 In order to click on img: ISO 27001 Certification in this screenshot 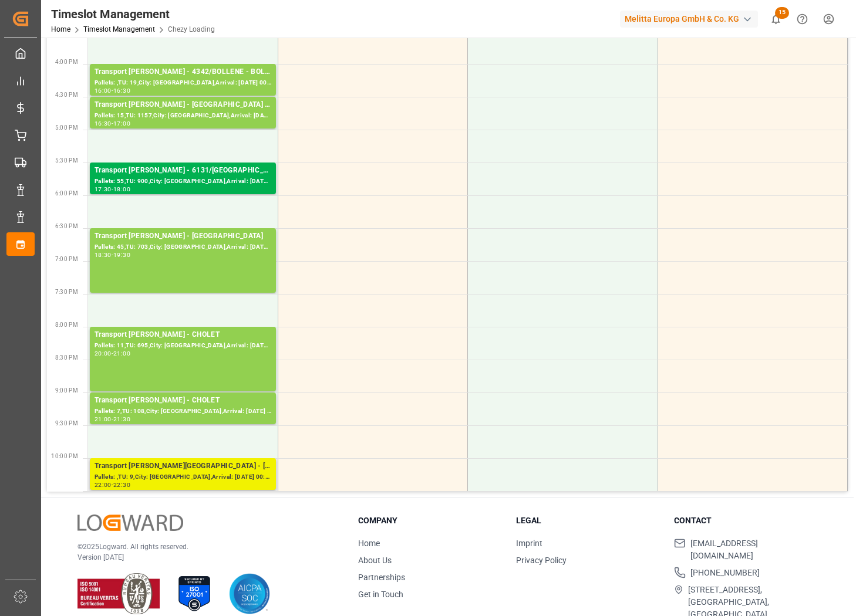, I will do `click(194, 594)`.